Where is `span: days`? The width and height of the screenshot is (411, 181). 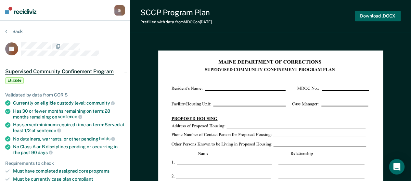
span: days is located at coordinates (45, 153).